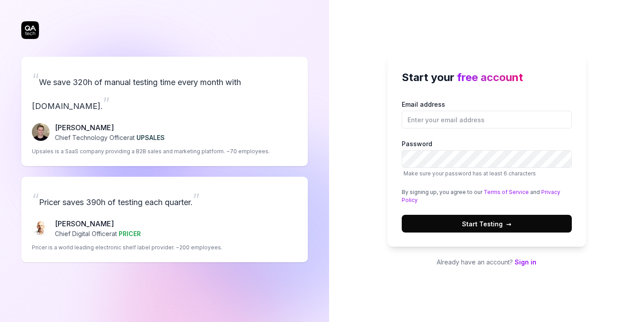  What do you see at coordinates (487, 224) in the screenshot?
I see `span: Start Testing` at bounding box center [487, 224].